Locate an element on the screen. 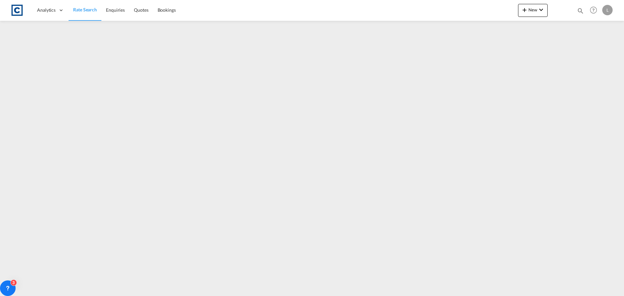 The height and width of the screenshot is (296, 624). span: Quotes is located at coordinates (141, 10).